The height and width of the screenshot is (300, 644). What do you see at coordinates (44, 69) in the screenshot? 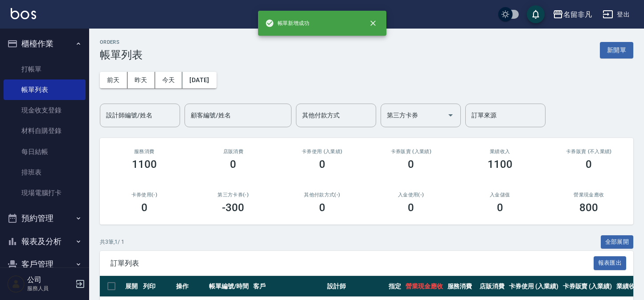
I see `a: 打帳單` at bounding box center [44, 69].